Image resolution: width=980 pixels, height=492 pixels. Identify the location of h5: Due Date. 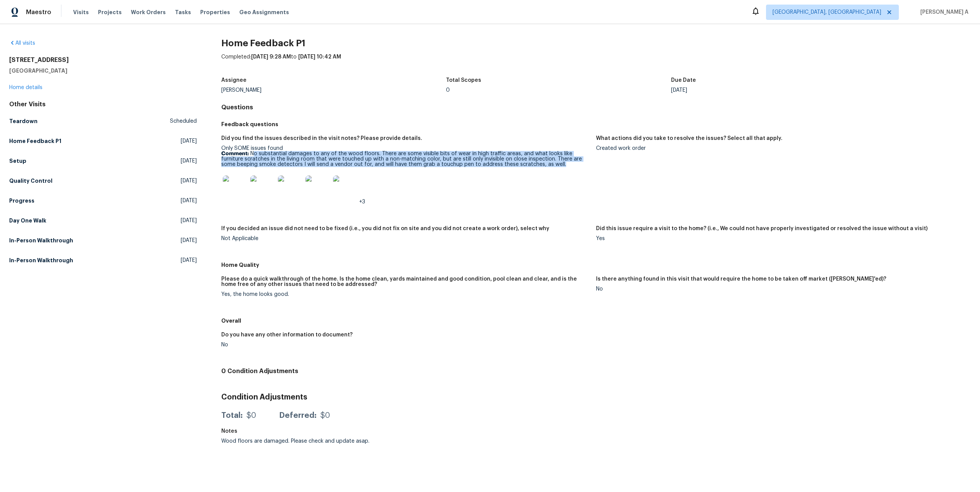
(684, 80).